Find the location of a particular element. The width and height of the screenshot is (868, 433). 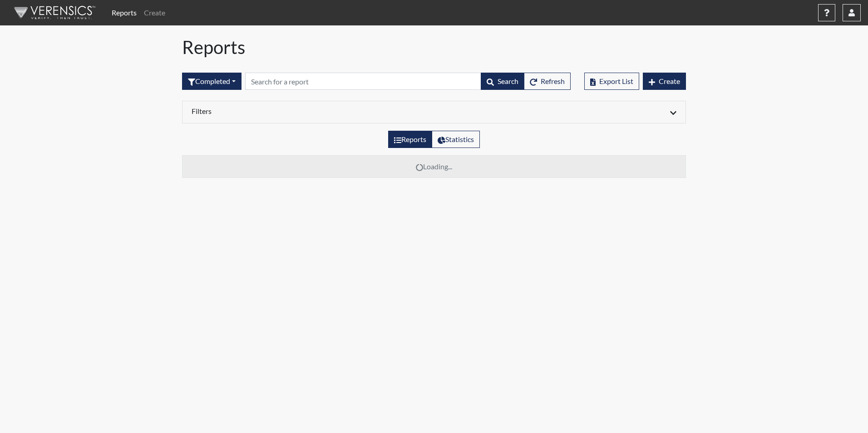

button: Refresh is located at coordinates (547, 81).